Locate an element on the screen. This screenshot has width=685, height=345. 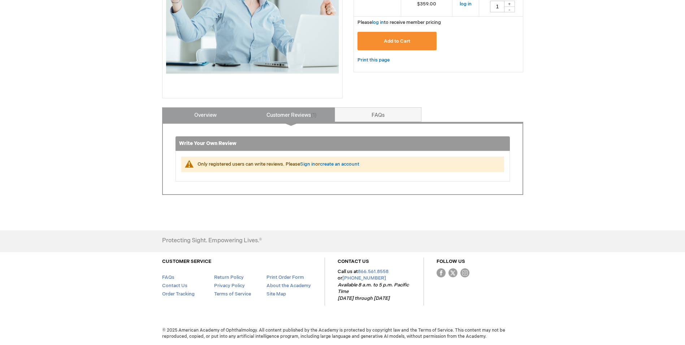
a: Print this page is located at coordinates (374, 60).